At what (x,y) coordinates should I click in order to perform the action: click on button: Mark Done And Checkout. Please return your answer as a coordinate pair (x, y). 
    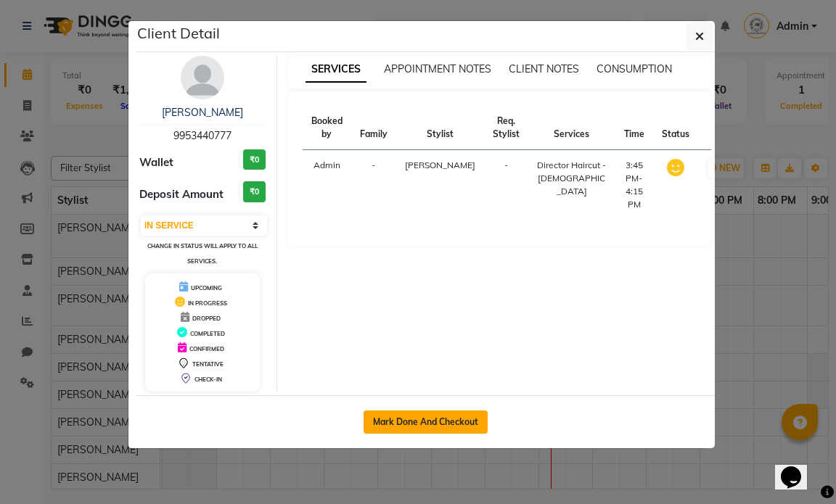
    Looking at the image, I should click on (425, 422).